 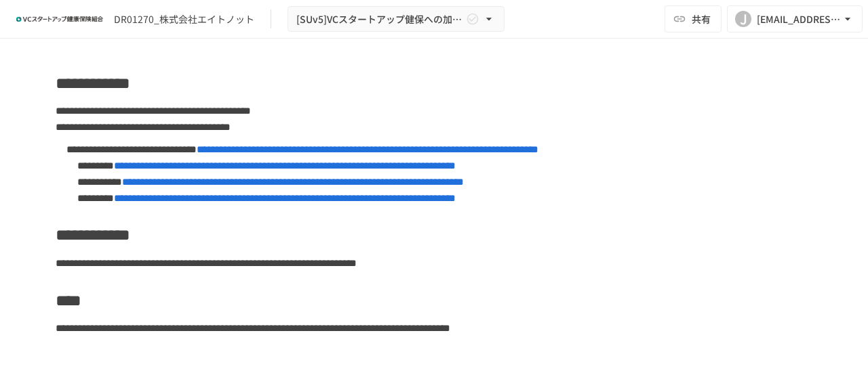 What do you see at coordinates (701, 19) in the screenshot?
I see `span: 共有` at bounding box center [701, 19].